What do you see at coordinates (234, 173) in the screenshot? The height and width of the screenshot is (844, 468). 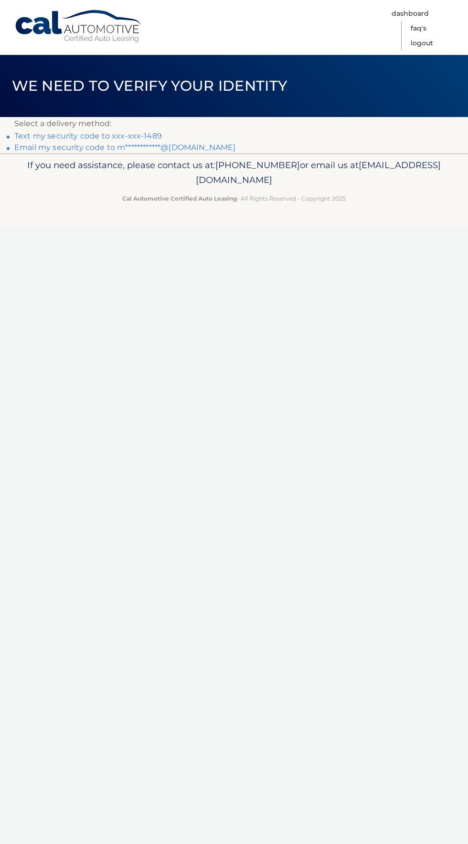 I see `p: If you need assistance, please contact us at: or email us at` at bounding box center [234, 173].